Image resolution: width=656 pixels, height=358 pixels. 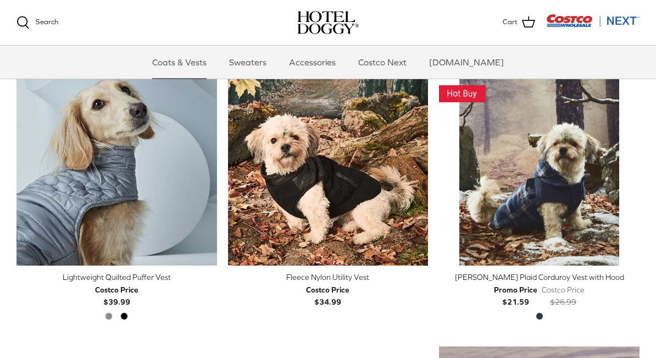 What do you see at coordinates (312, 62) in the screenshot?
I see `a: Accessories` at bounding box center [312, 62].